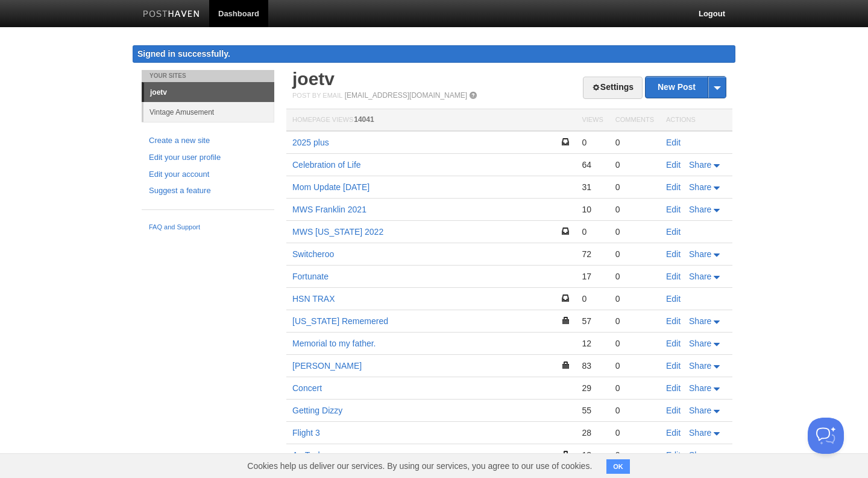  Describe the element at coordinates (317, 411) in the screenshot. I see `a: Getting Dizzy` at that location.